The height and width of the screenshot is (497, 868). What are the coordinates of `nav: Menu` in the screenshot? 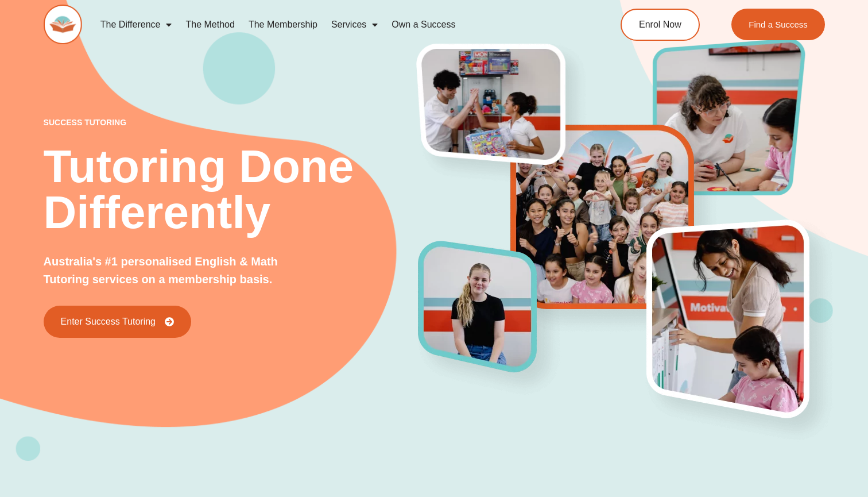 It's located at (334, 25).